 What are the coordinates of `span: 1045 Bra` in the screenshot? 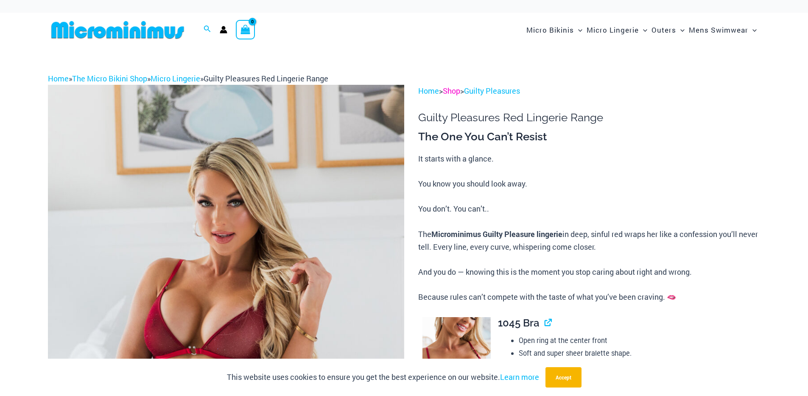 It's located at (519, 323).